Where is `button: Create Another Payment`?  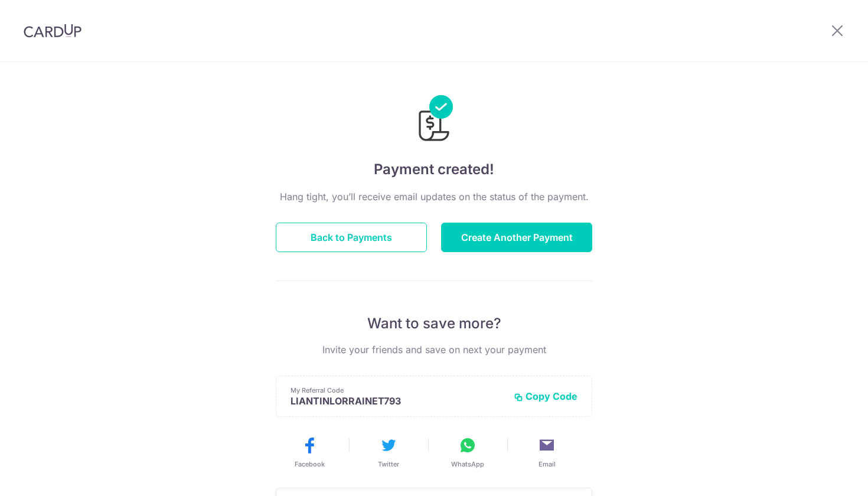
button: Create Another Payment is located at coordinates (517, 237).